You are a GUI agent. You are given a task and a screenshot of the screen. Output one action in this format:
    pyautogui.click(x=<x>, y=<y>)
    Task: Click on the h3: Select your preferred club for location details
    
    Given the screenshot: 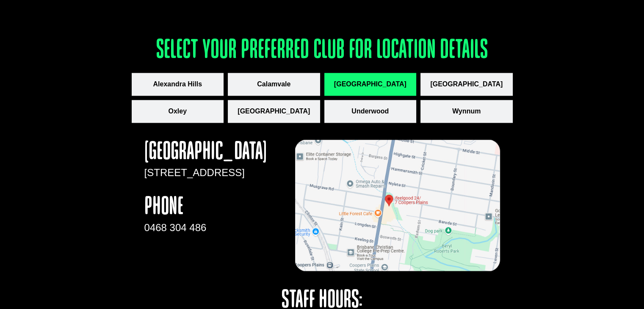 What is the action you would take?
    pyautogui.click(x=322, y=51)
    